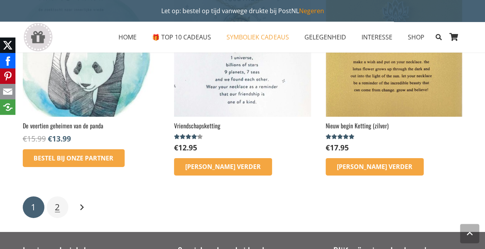  Describe the element at coordinates (416, 37) in the screenshot. I see `span: SHOP` at that location.